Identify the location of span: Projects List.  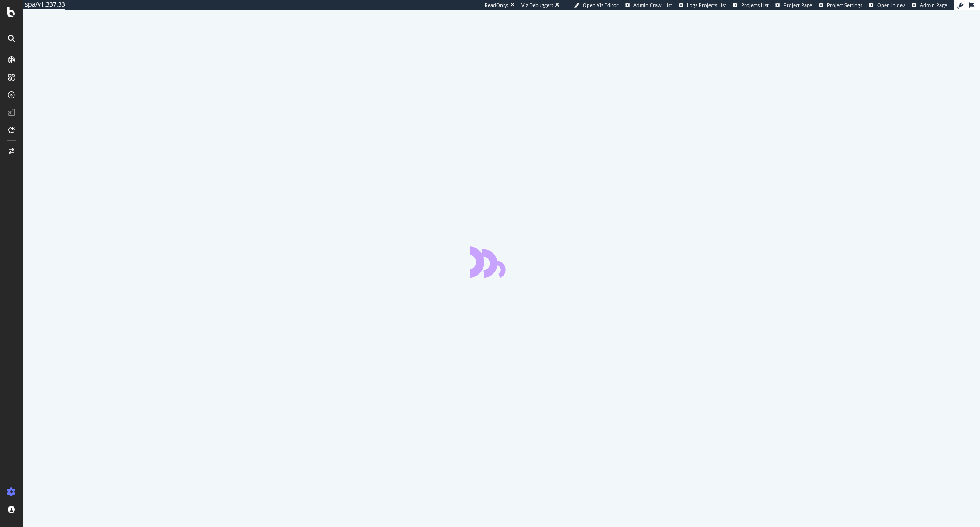
(755, 5).